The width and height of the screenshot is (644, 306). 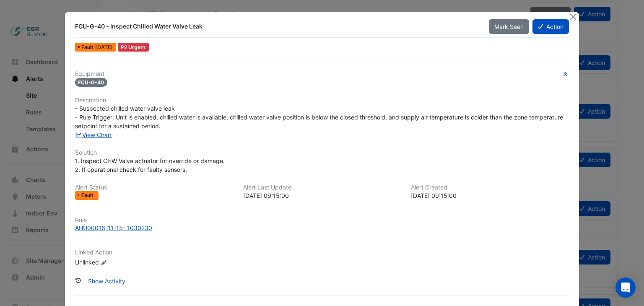 What do you see at coordinates (154, 187) in the screenshot?
I see `h6: Alert Status` at bounding box center [154, 187].